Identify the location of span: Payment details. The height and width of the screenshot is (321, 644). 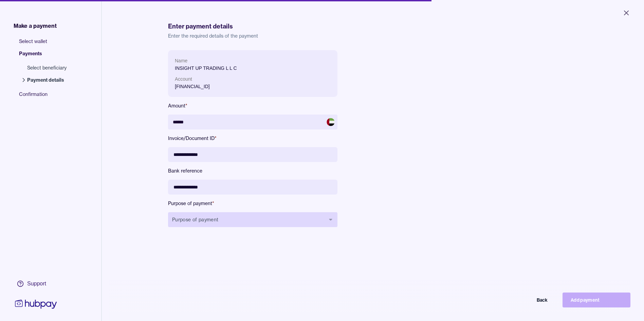
(47, 80).